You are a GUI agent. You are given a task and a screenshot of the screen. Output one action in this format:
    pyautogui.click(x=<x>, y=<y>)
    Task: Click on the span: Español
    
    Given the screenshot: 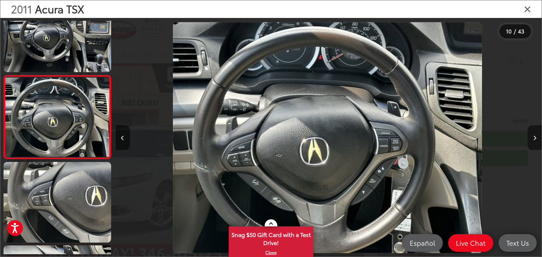 What is the action you would take?
    pyautogui.click(x=422, y=243)
    